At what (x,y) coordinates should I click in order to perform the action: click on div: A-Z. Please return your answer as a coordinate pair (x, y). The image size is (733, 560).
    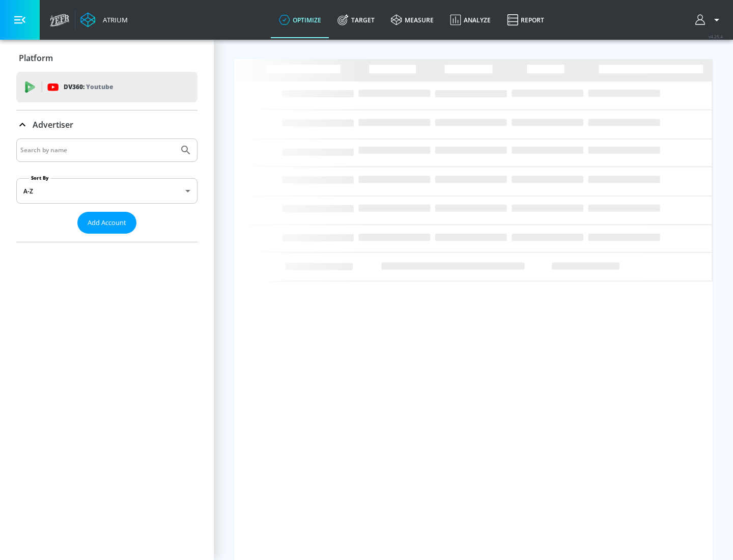
    Looking at the image, I should click on (107, 191).